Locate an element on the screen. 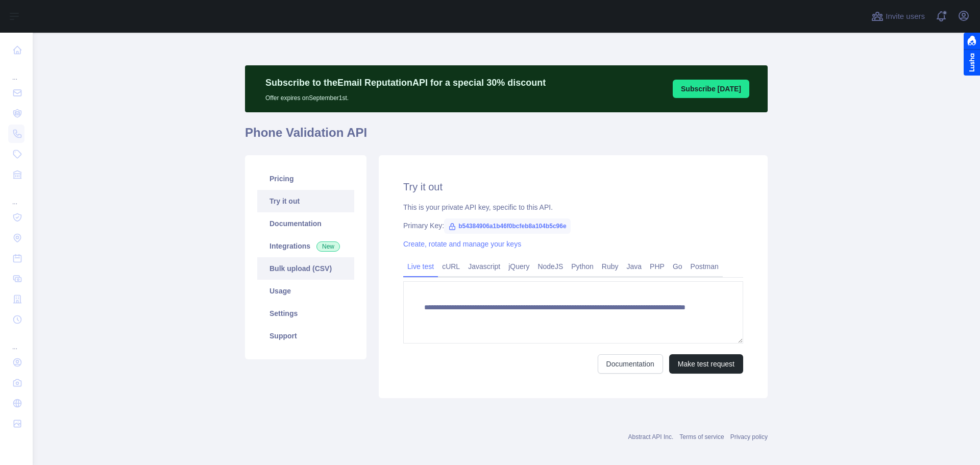 The image size is (980, 465). a: Support is located at coordinates (306, 336).